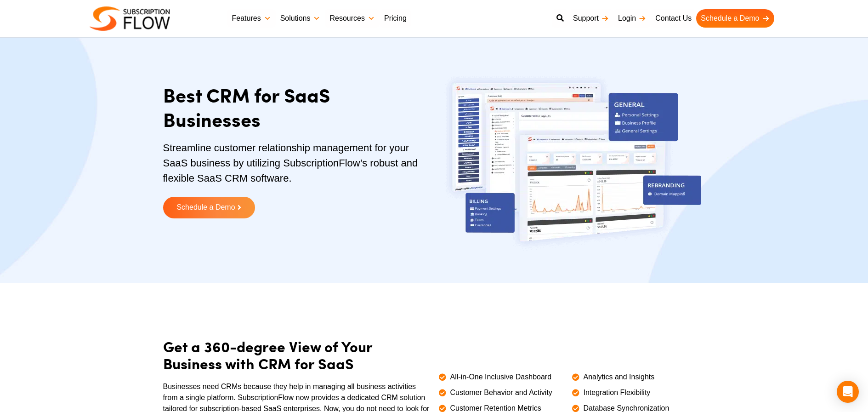  I want to click on div: Open Intercom Messenger, so click(848, 392).